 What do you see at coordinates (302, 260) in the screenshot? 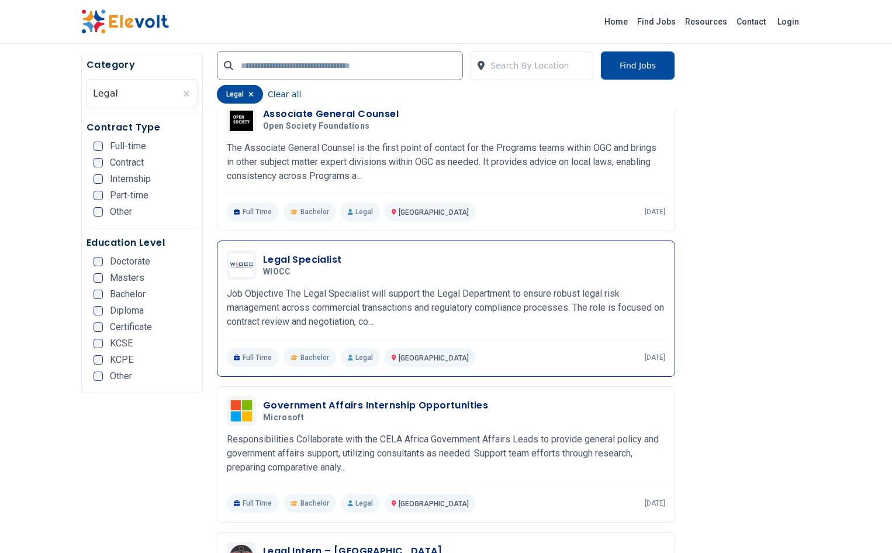
I see `h3: Legal Specialist` at bounding box center [302, 260].